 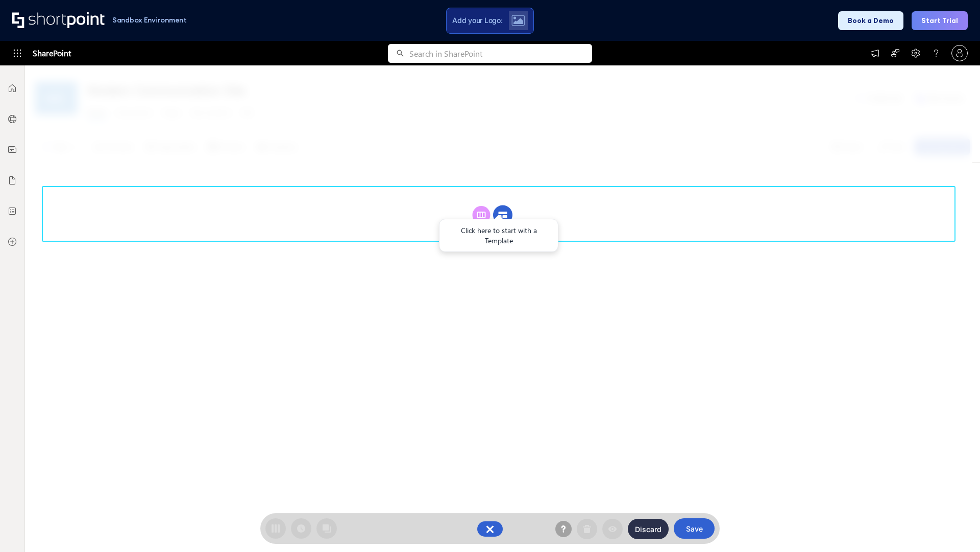 I want to click on button: Discard, so click(x=649, y=528).